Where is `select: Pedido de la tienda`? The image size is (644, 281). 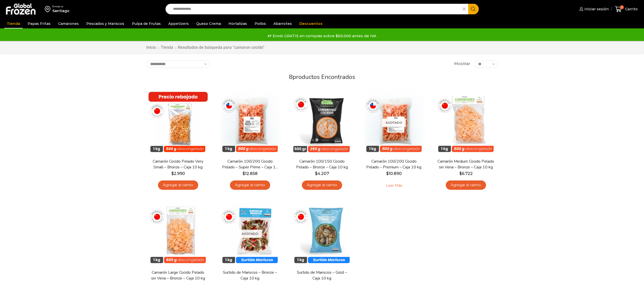
select: Pedido de la tienda is located at coordinates (178, 64).